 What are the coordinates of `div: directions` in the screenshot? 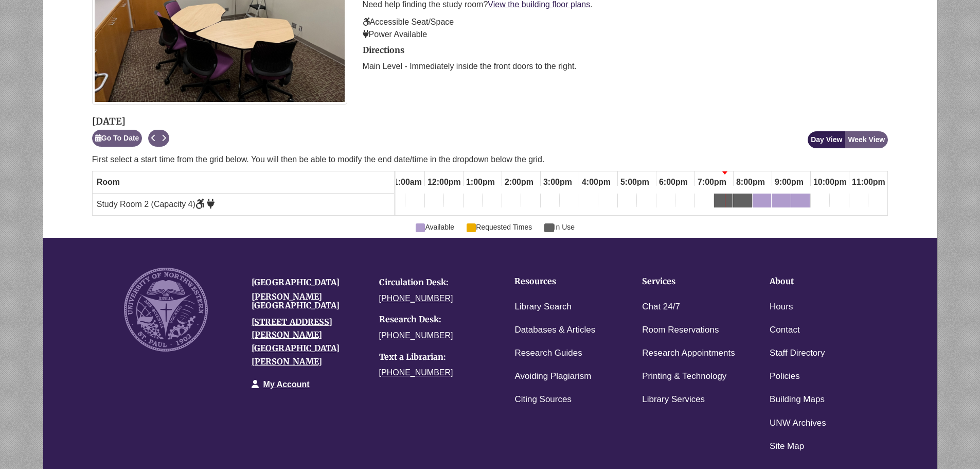 It's located at (626, 60).